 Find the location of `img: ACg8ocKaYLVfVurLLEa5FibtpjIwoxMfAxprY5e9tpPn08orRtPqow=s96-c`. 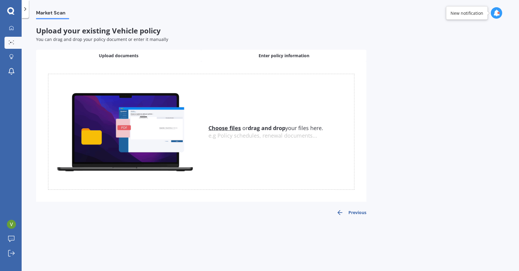

img: ACg8ocKaYLVfVurLLEa5FibtpjIwoxMfAxprY5e9tpPn08orRtPqow=s96-c is located at coordinates (11, 224).